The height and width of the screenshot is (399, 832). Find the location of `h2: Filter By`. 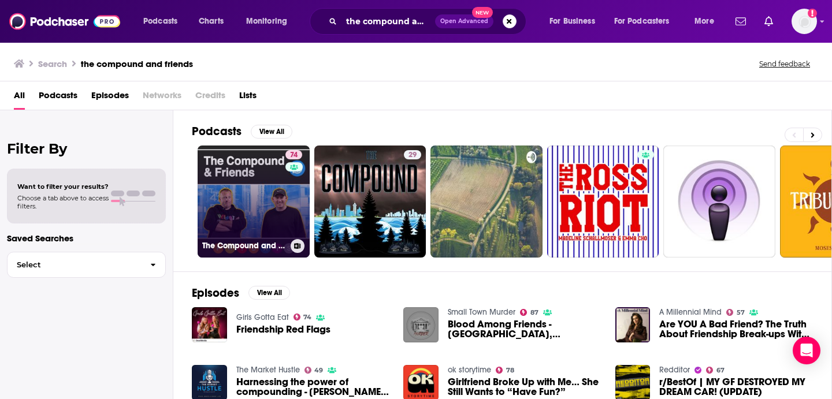

h2: Filter By is located at coordinates (86, 148).